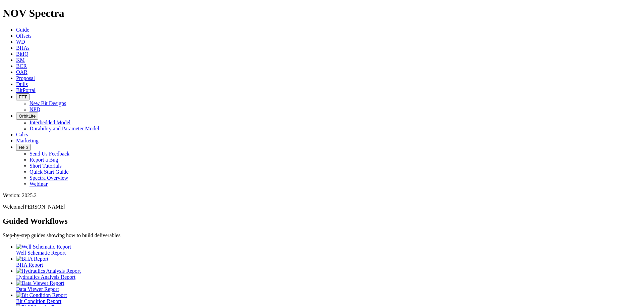  I want to click on a: Guide, so click(23, 30).